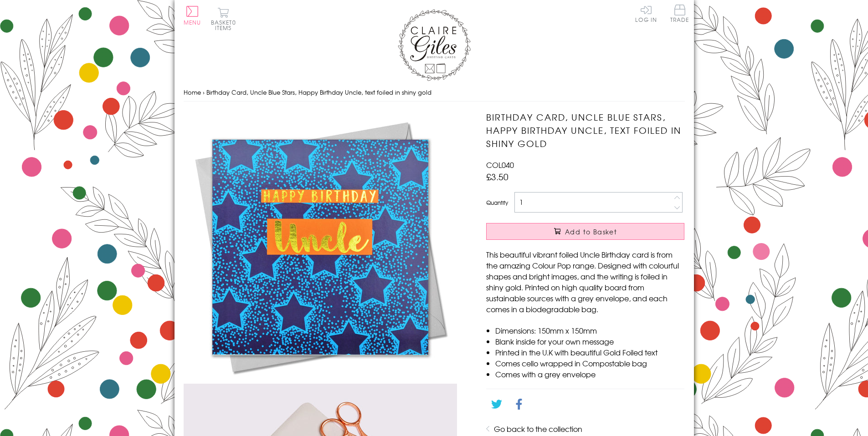 The width and height of the screenshot is (868, 436). Describe the element at coordinates (223, 19) in the screenshot. I see `button: Basket0 items` at that location.